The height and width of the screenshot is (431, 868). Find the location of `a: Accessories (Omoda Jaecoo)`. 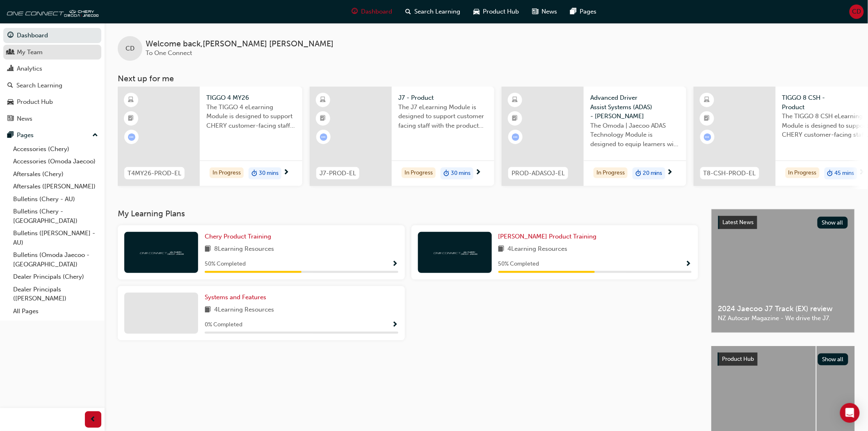

a: Accessories (Omoda Jaecoo) is located at coordinates (55, 161).